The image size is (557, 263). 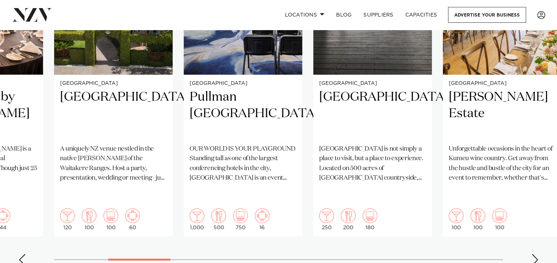 I want to click on a: Capacities, so click(x=421, y=15).